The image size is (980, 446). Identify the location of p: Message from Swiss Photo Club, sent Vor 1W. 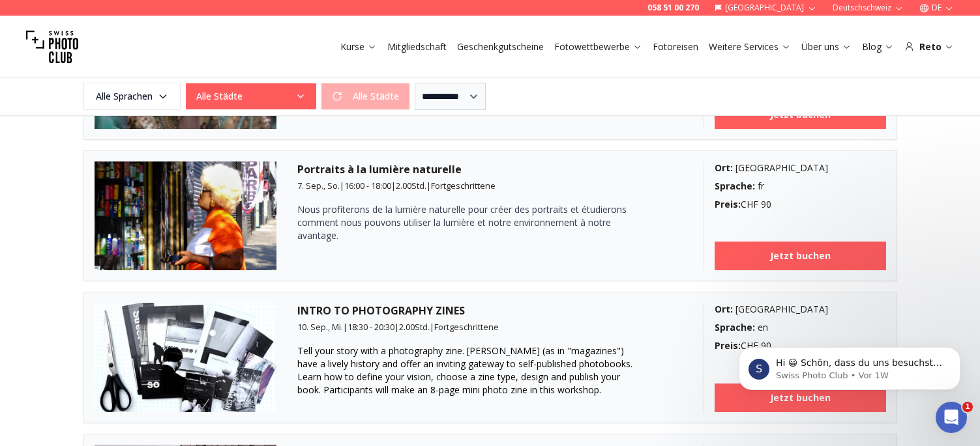
(141, 56).